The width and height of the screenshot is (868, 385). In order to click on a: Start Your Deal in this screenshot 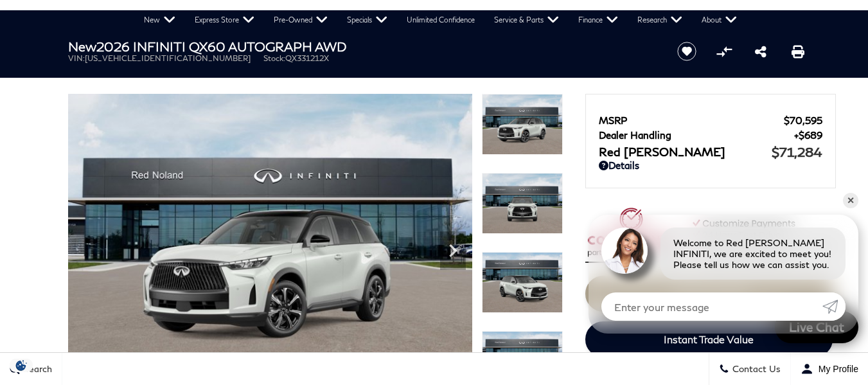, I will do `click(711, 294)`.